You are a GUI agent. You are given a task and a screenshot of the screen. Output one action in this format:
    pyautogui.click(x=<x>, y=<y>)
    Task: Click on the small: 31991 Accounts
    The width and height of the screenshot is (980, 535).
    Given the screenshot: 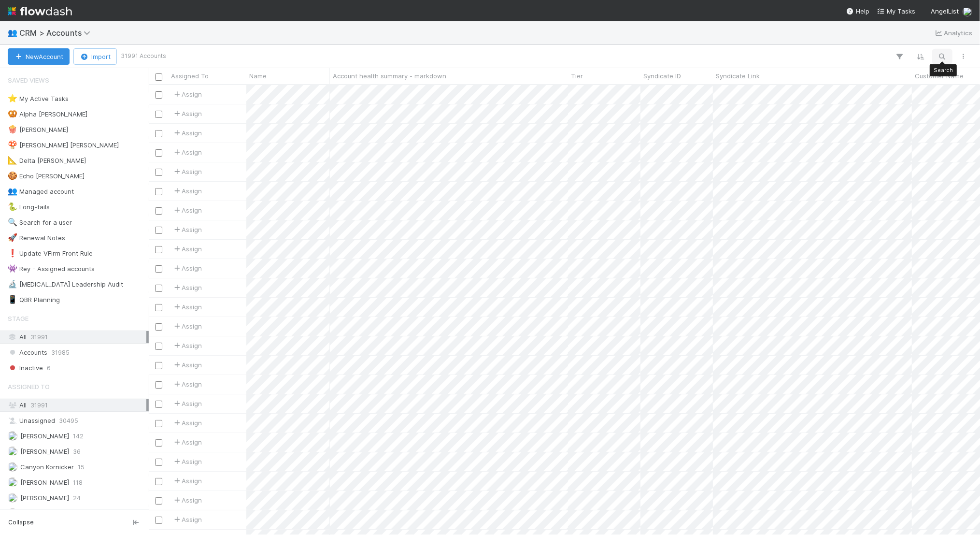 What is the action you would take?
    pyautogui.click(x=143, y=56)
    